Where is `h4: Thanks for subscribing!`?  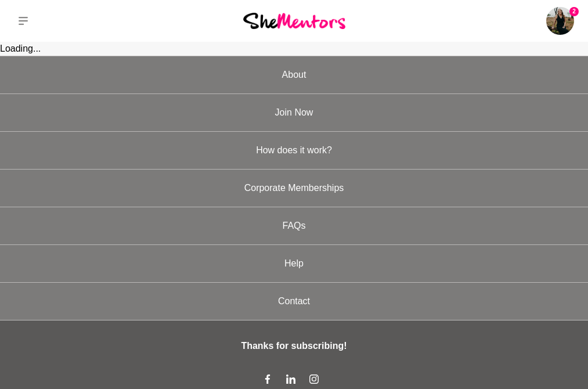 h4: Thanks for subscribing! is located at coordinates (294, 346).